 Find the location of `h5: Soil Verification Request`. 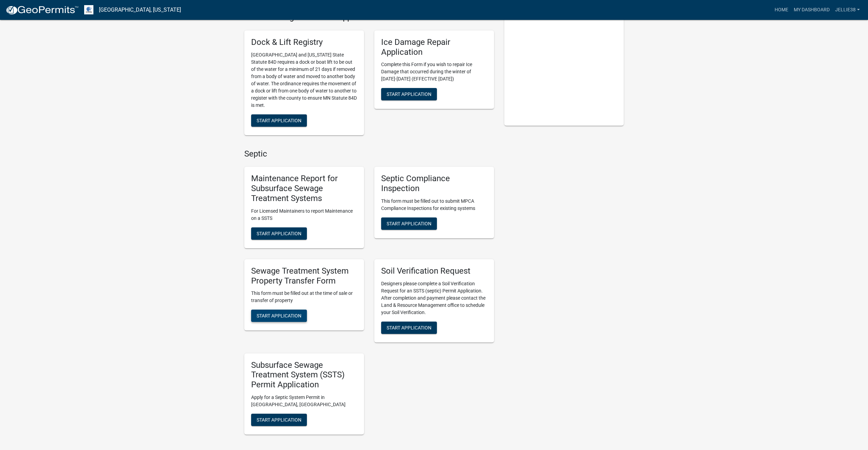

h5: Soil Verification Request is located at coordinates (434, 271).